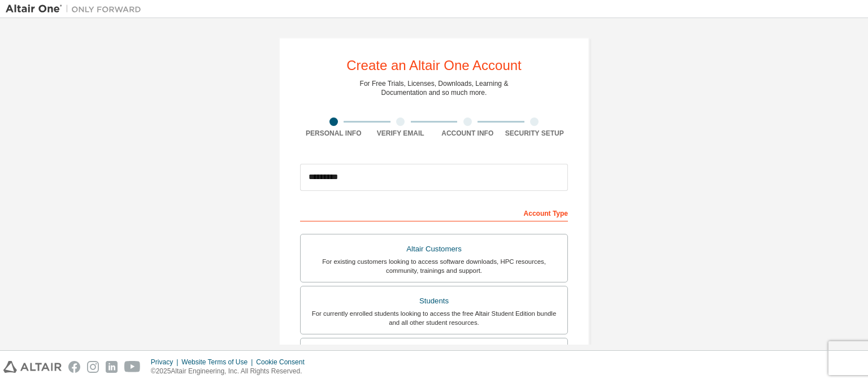  Describe the element at coordinates (434, 66) in the screenshot. I see `div: Create an Altair One Account` at that location.